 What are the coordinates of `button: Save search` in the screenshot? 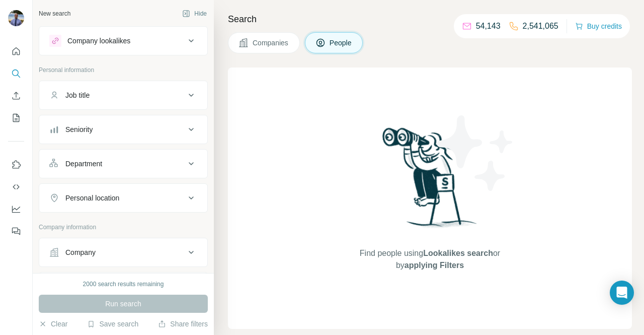 It's located at (113, 324).